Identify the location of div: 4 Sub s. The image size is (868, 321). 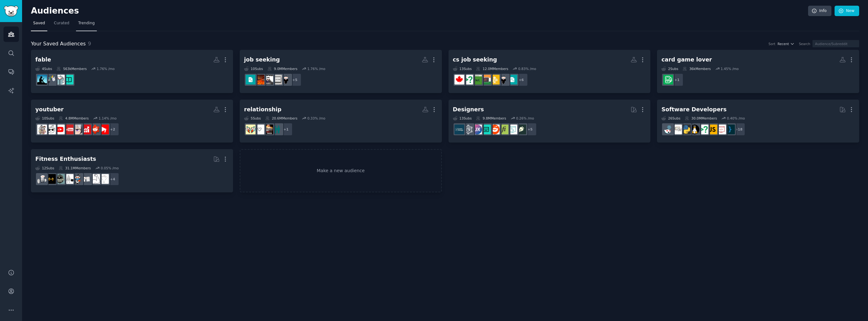
(43, 69).